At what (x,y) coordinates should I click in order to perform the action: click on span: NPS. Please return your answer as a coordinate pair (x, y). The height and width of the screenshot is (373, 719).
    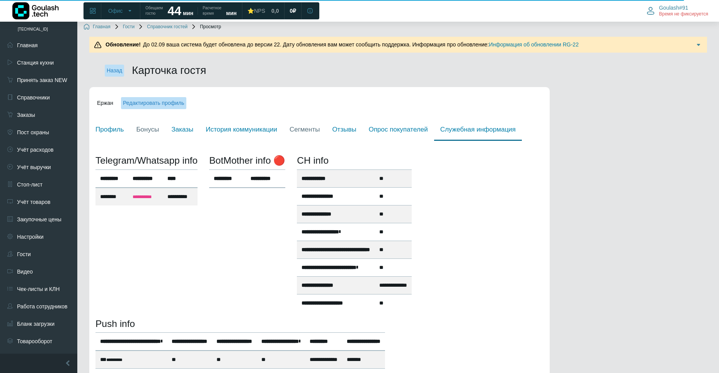
    Looking at the image, I should click on (259, 11).